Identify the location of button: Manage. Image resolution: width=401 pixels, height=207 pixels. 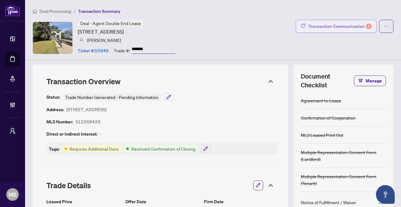
(370, 81).